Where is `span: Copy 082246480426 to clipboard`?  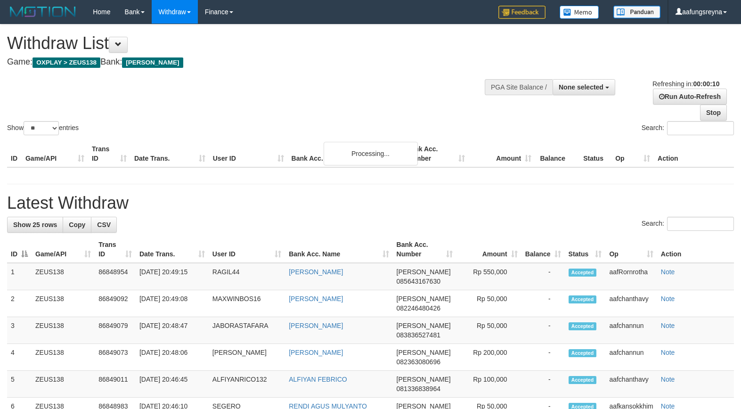
span: Copy 082246480426 to clipboard is located at coordinates (418, 308).